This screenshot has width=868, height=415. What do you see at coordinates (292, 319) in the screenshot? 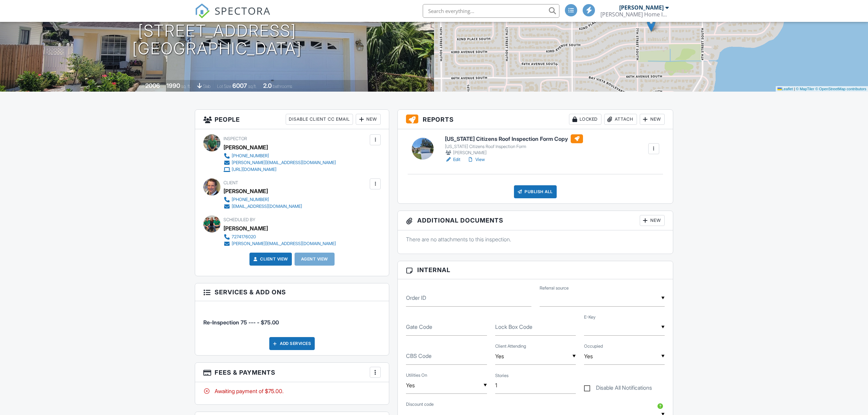
I see `li: Service: Re-Inspection 75 ---` at bounding box center [292, 319].